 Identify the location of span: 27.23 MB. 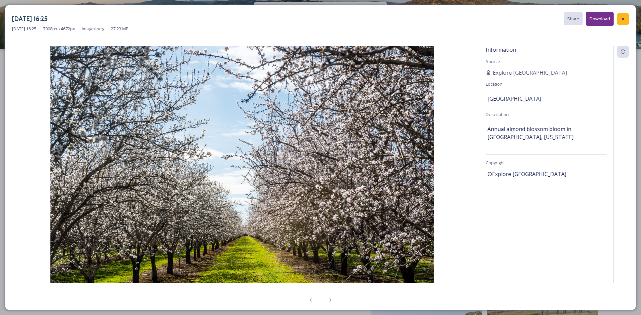
(119, 29).